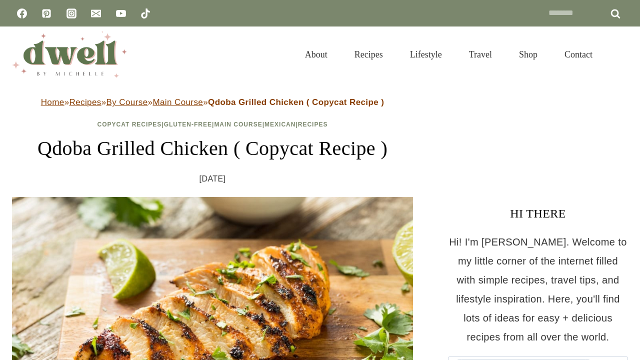 The image size is (640, 360). What do you see at coordinates (296, 102) in the screenshot?
I see `strong: Qdoba Grilled Chicken ( Copycat Recipe )` at bounding box center [296, 102].